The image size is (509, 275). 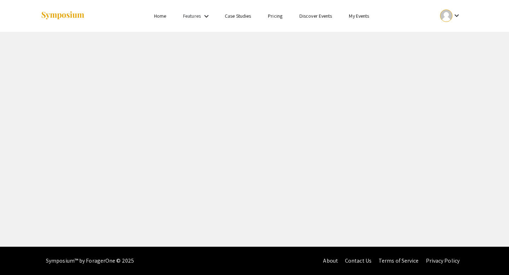 I want to click on a: My Events, so click(x=359, y=16).